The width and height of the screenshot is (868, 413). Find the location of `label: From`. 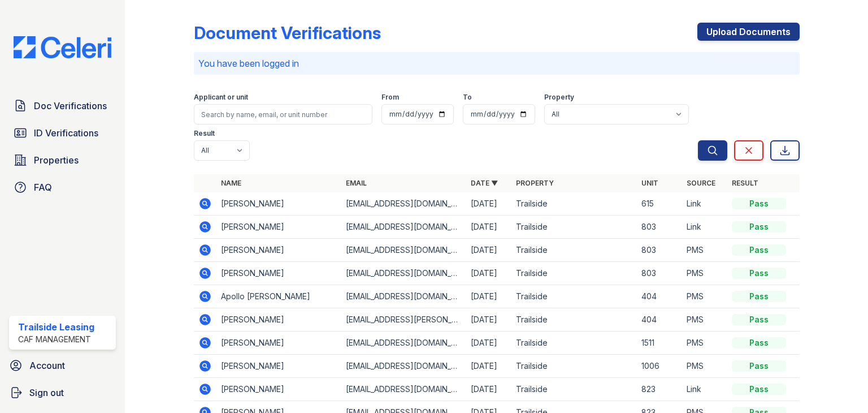

label: From is located at coordinates (390, 97).